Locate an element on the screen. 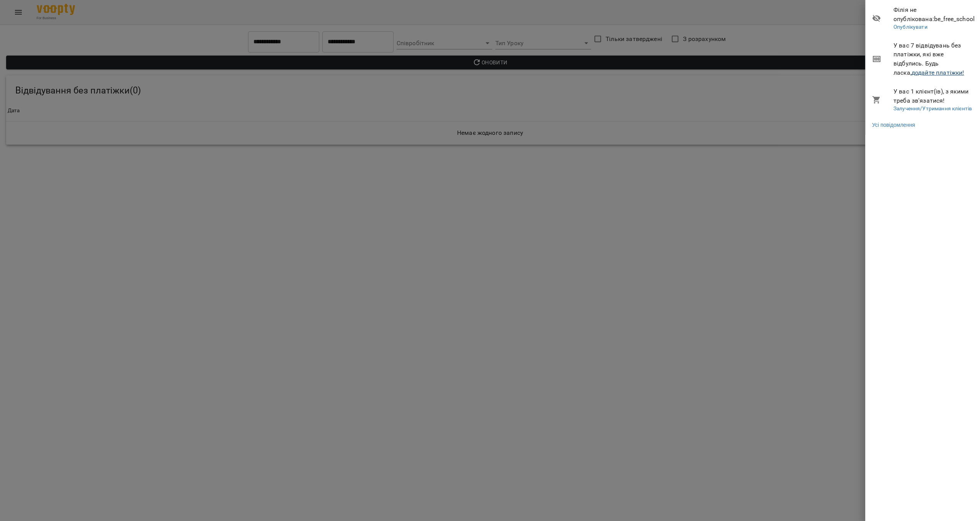 The height and width of the screenshot is (521, 980). a: Усі повідомлення is located at coordinates (894, 125).